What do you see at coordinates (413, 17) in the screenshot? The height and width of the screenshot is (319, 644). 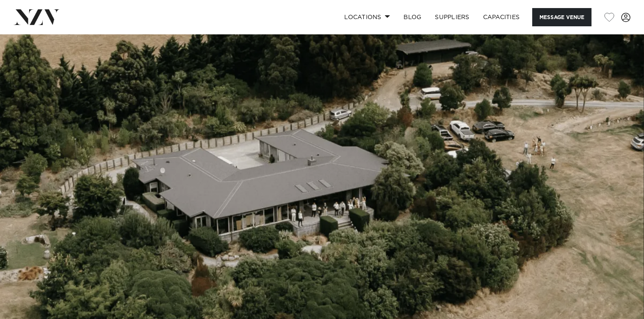 I see `a: BLOG` at bounding box center [413, 17].